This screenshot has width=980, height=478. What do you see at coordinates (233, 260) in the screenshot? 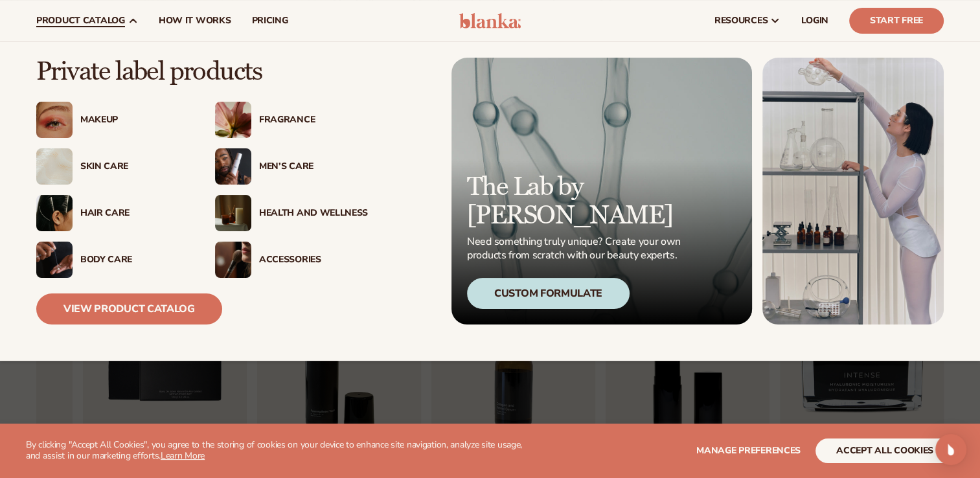
I see `img: Female with makeup brush.` at bounding box center [233, 260].